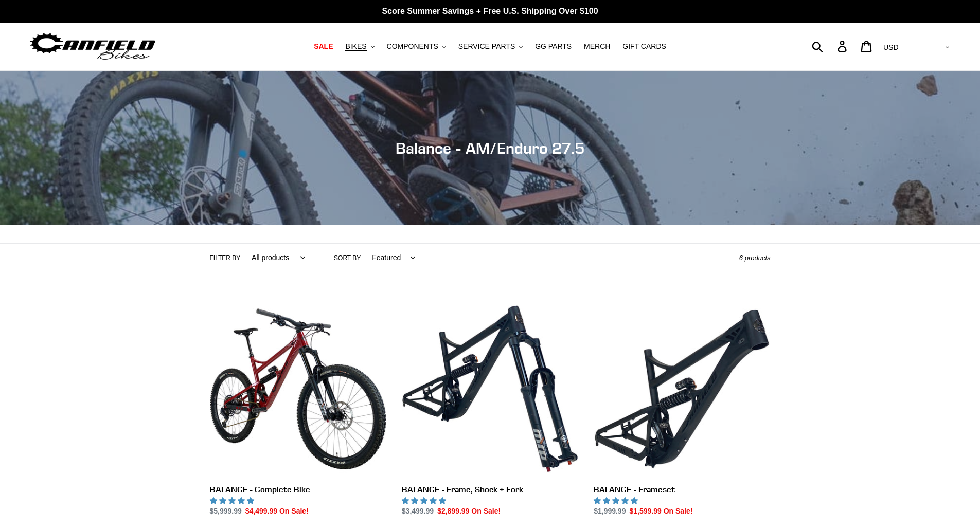  I want to click on a: SALE, so click(323, 47).